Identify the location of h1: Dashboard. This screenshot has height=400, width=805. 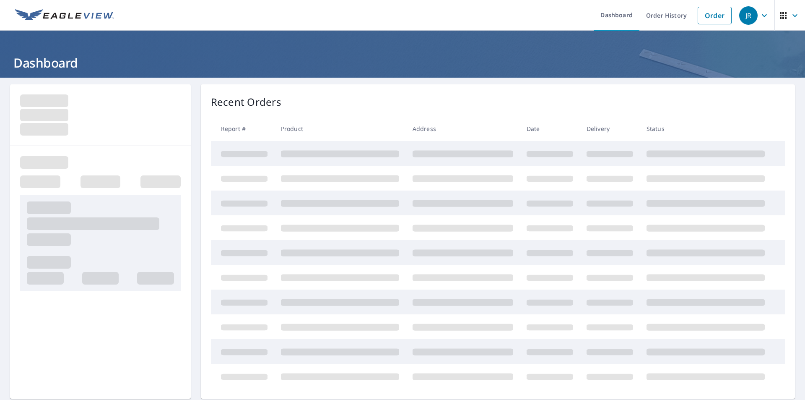
(403, 62).